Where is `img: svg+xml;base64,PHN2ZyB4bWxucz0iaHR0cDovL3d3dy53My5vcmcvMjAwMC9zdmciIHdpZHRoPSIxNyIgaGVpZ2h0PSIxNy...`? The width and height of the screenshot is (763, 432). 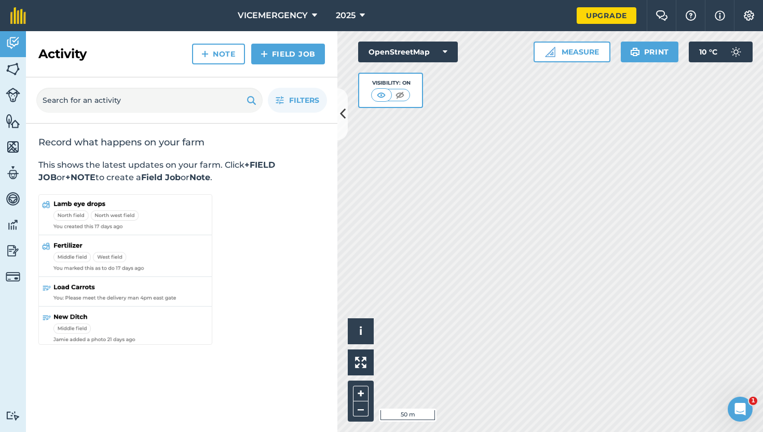
img: svg+xml;base64,PHN2ZyB4bWxucz0iaHR0cDovL3d3dy53My5vcmcvMjAwMC9zdmciIHdpZHRoPSIxNyIgaGVpZ2h0PSIxNy... is located at coordinates (720, 16).